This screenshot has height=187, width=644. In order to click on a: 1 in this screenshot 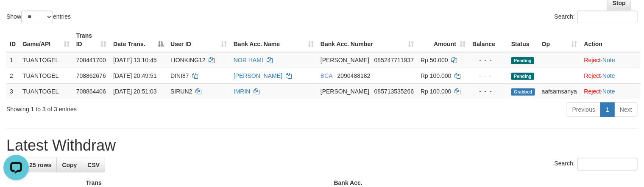, I will do `click(608, 110)`.